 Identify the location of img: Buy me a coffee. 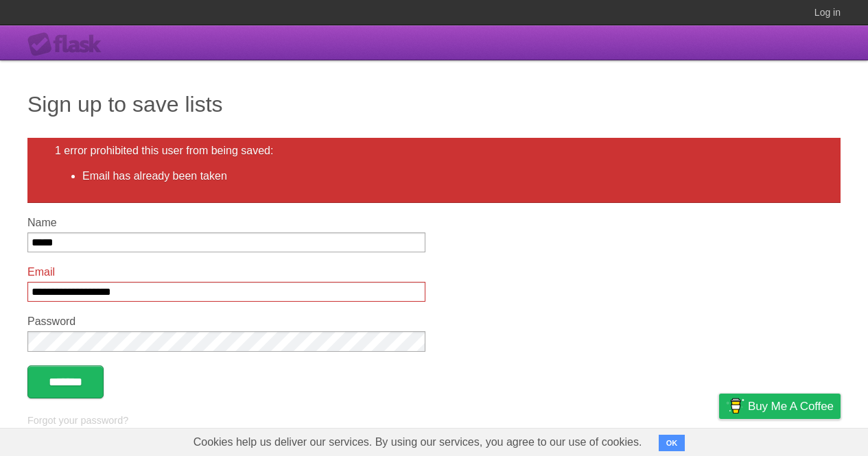
(735, 405).